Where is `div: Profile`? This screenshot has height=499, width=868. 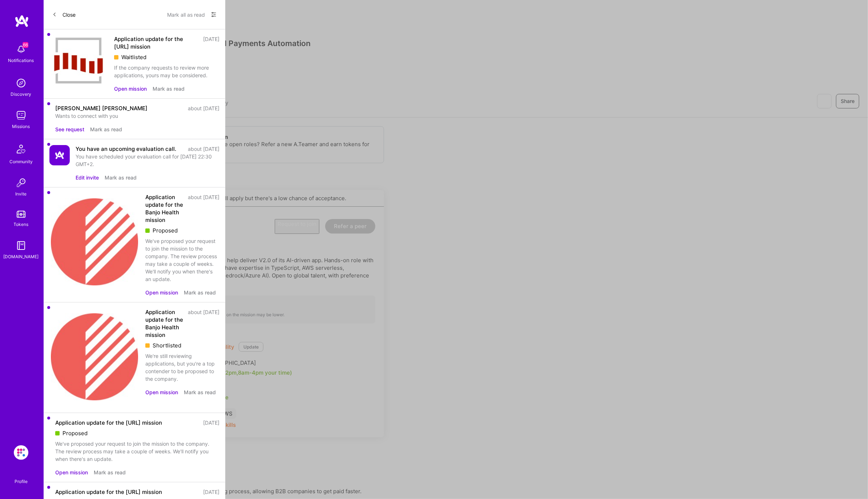 div: Profile is located at coordinates (22, 481).